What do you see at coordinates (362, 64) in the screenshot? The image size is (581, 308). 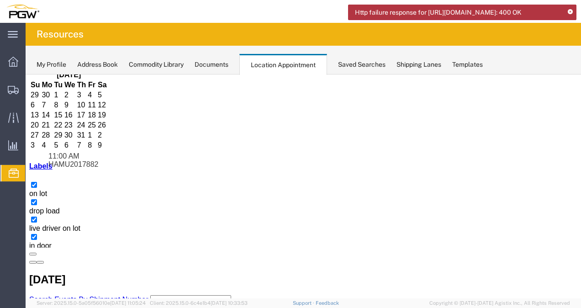 I see `div: Saved Searches` at bounding box center [362, 64].